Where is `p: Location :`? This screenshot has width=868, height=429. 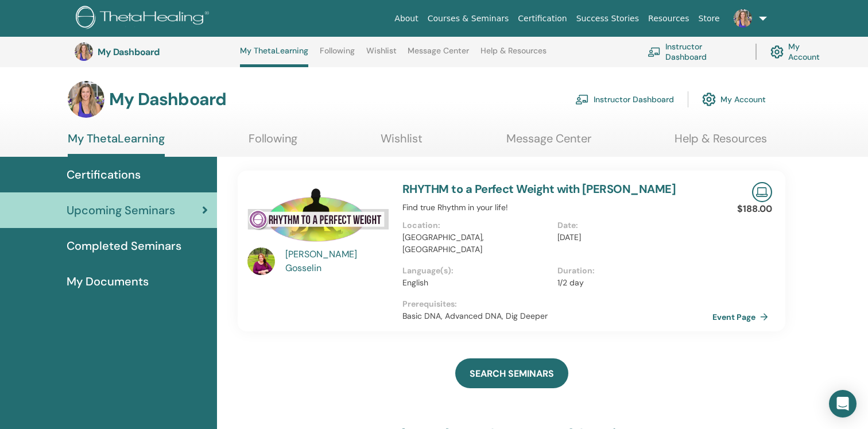 p: Location : is located at coordinates (476, 225).